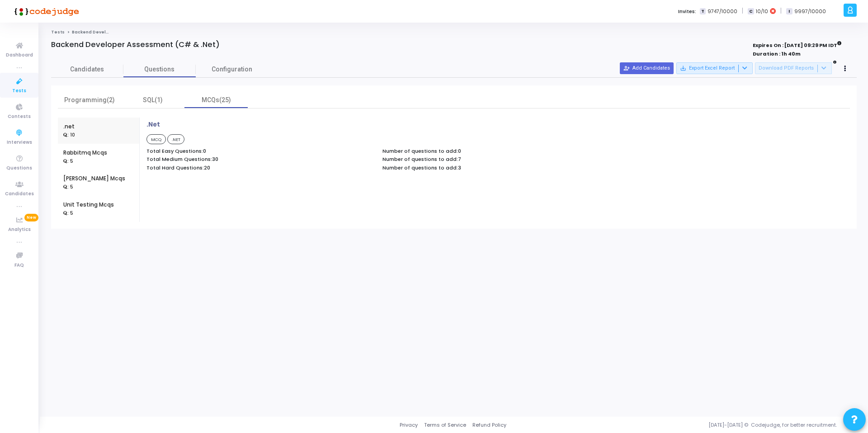 This screenshot has width=868, height=433. I want to click on a: Tests, so click(58, 32).